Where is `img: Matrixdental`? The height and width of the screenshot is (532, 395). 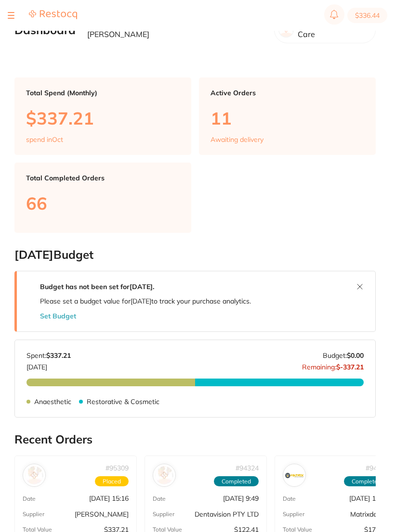
img: Matrixdental is located at coordinates (294, 475).